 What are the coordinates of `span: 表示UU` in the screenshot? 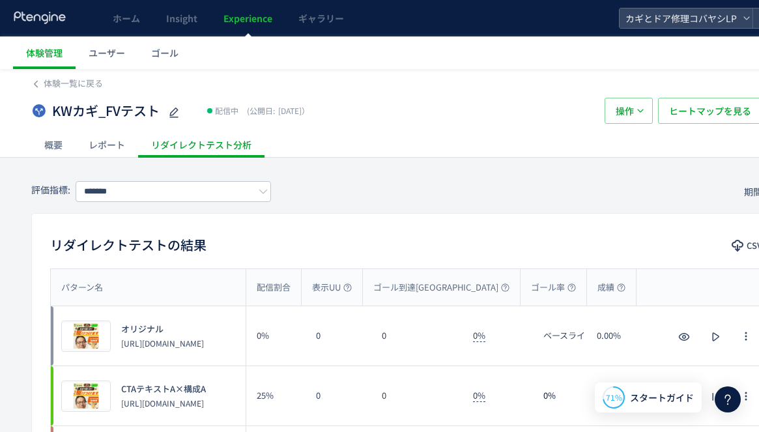 It's located at (332, 287).